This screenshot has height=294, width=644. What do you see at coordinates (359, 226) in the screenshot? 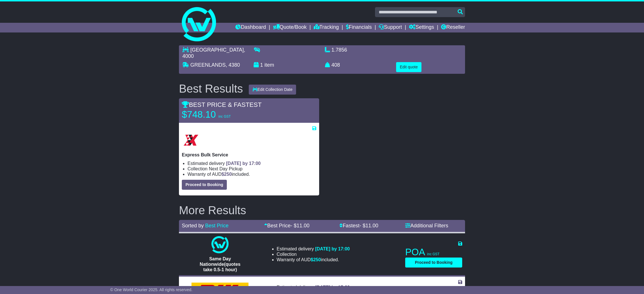
I see `a: Fastest- $11.00` at bounding box center [359, 226].